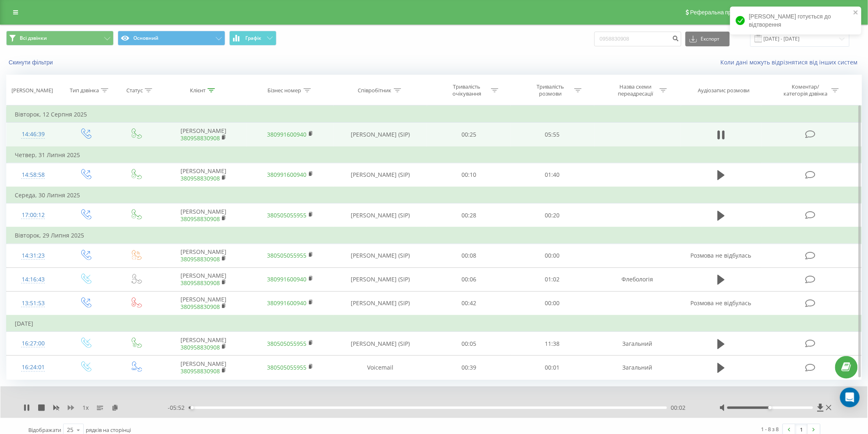 The image size is (868, 434). I want to click on span: Всі дзвінки, so click(33, 38).